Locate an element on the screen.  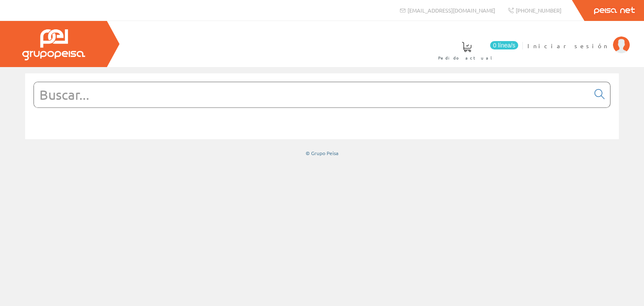
span: 0 línea/s is located at coordinates (504, 46).